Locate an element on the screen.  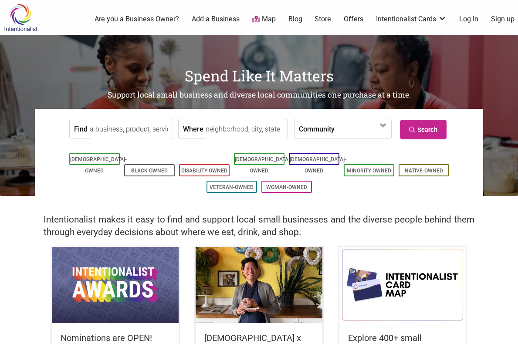
a: Intentionalist Cards is located at coordinates (411, 19).